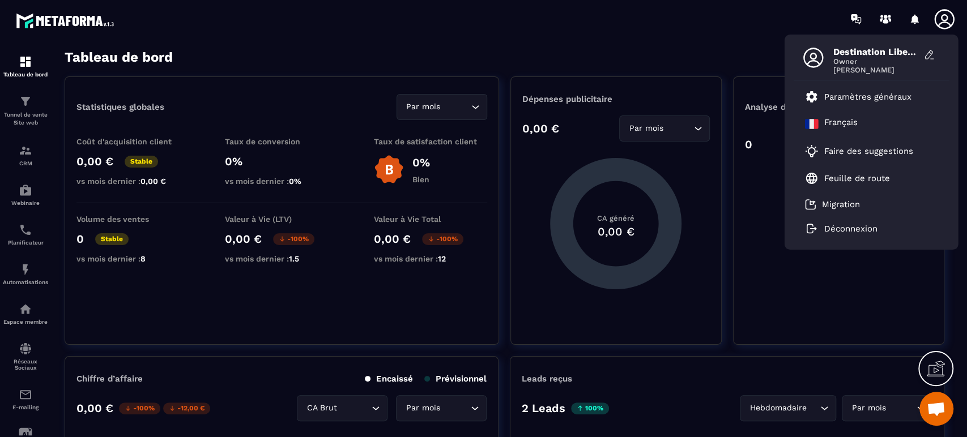 Image resolution: width=967 pixels, height=437 pixels. I want to click on h3: Tableau de bord, so click(118, 57).